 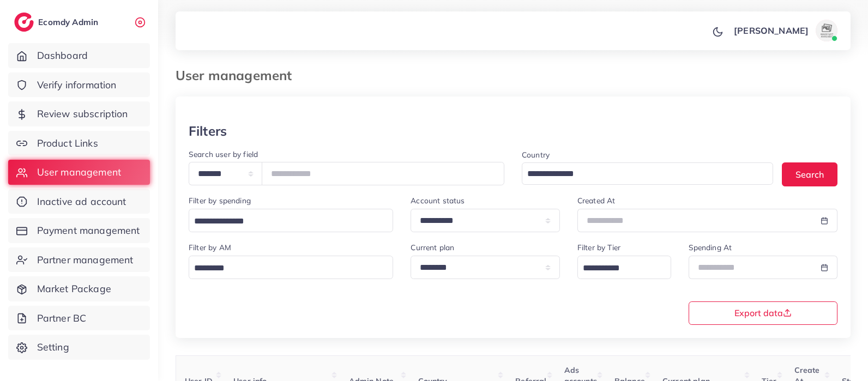 What do you see at coordinates (432, 248) in the screenshot?
I see `label: Current plan` at bounding box center [432, 248].